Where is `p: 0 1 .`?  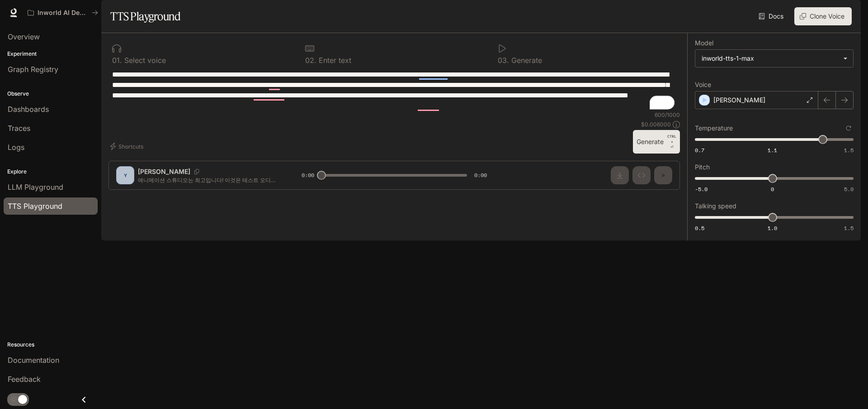 p: 0 1 . is located at coordinates (117, 60).